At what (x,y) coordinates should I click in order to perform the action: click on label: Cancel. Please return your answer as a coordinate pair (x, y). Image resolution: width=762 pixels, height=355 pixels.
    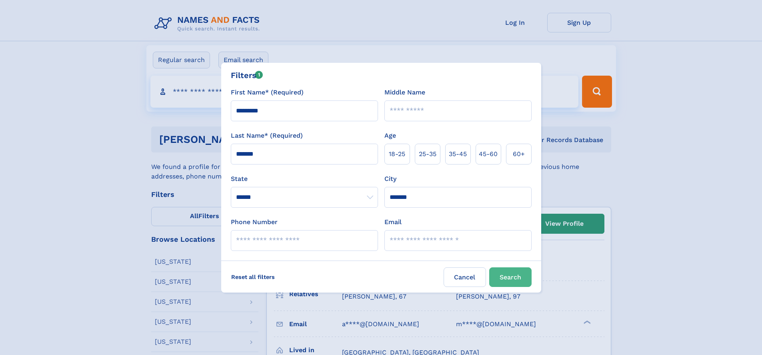
    Looking at the image, I should click on (465, 277).